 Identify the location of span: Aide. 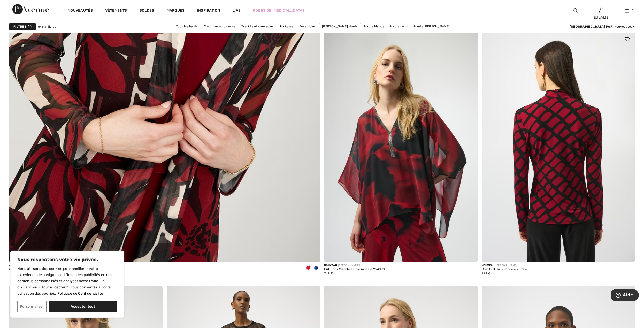
(17, 6).